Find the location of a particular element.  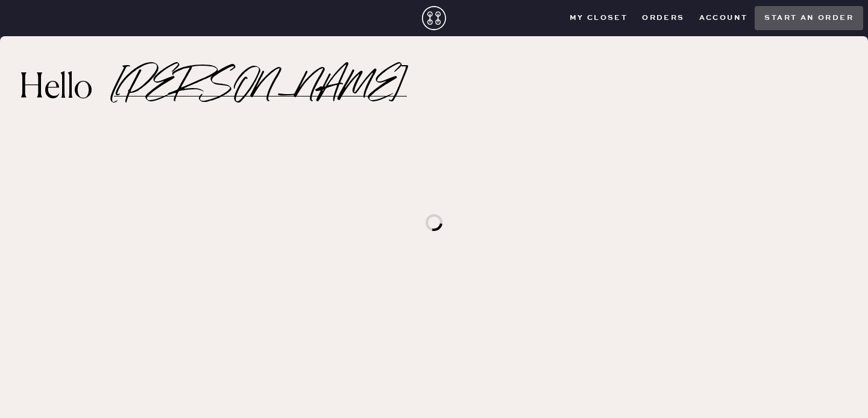

button: Account is located at coordinates (723, 18).